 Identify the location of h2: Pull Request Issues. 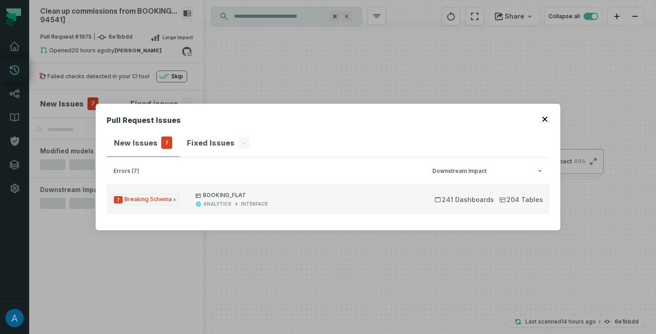
(143, 122).